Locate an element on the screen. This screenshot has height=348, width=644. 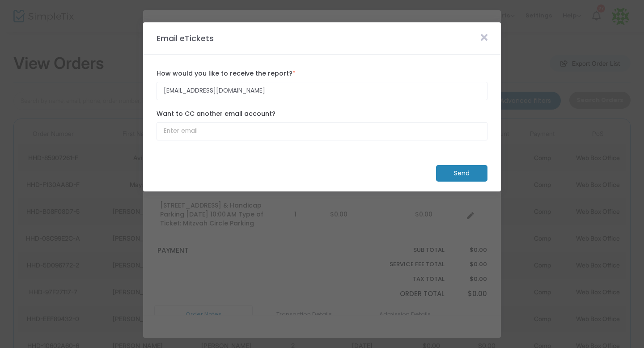
m-panel-title: Email eTickets is located at coordinates (185, 38).